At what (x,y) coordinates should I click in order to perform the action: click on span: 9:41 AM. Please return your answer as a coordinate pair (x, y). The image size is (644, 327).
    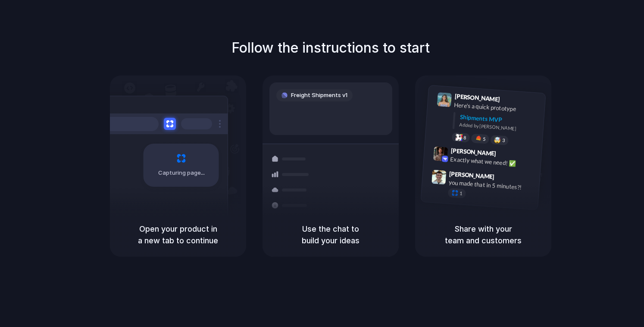
    Looking at the image, I should click on (511, 101).